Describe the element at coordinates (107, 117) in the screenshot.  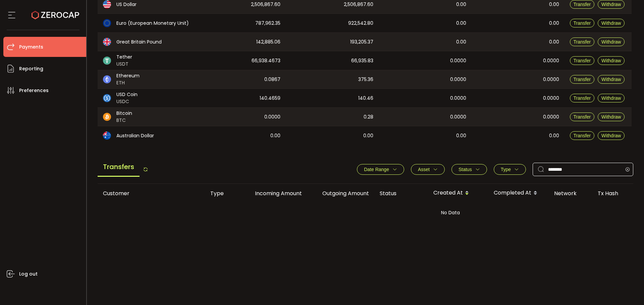
I see `img: btc_portfolio.svg` at that location.